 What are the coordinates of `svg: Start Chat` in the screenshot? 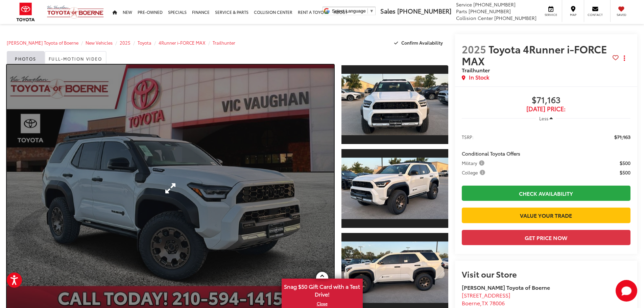 It's located at (626, 291).